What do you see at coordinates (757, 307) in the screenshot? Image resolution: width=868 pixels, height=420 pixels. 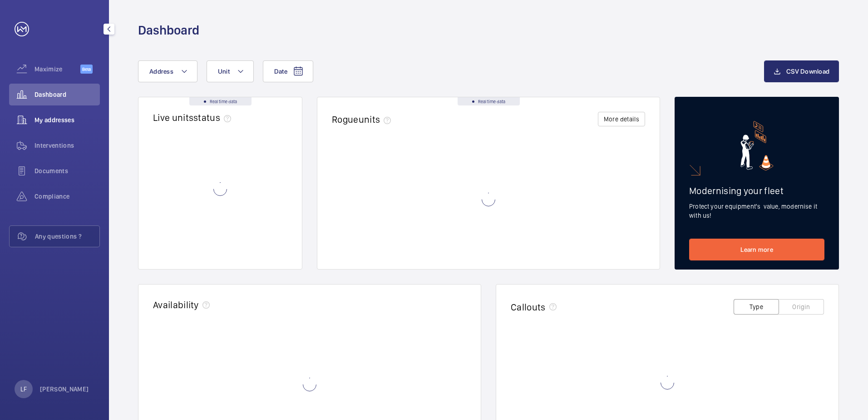 I see `button: Type` at bounding box center [757, 307].